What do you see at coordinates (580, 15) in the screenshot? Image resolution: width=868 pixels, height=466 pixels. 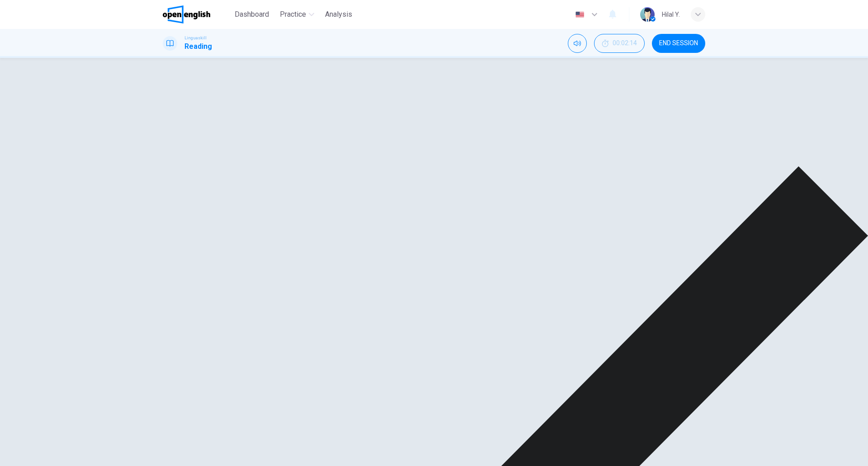 I see `img: en` at bounding box center [580, 15].